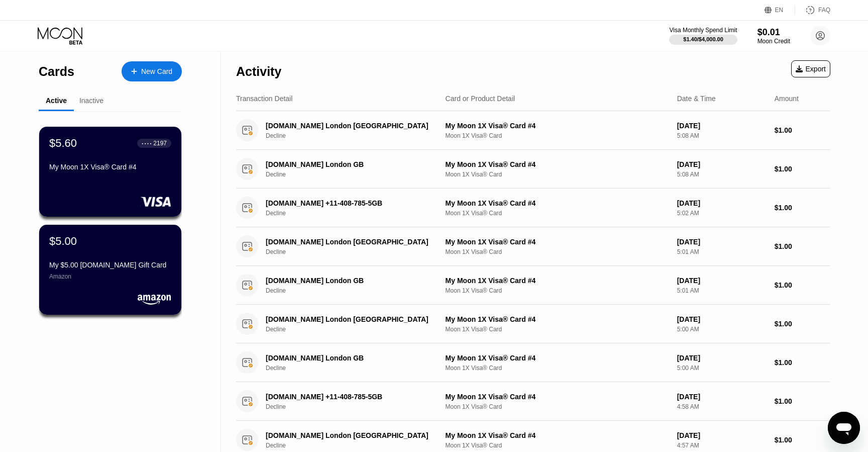  Describe the element at coordinates (774, 41) in the screenshot. I see `div: Moon Credit` at that location.